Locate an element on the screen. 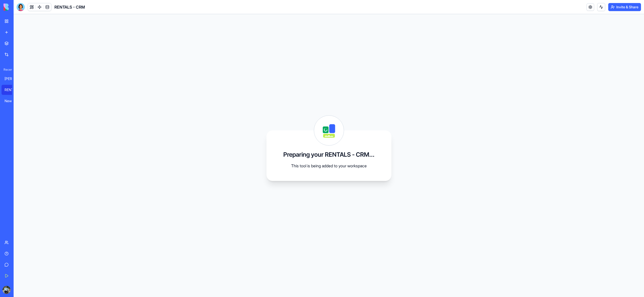 This screenshot has height=297, width=644. a: RENTALS - CRM is located at coordinates (12, 90).